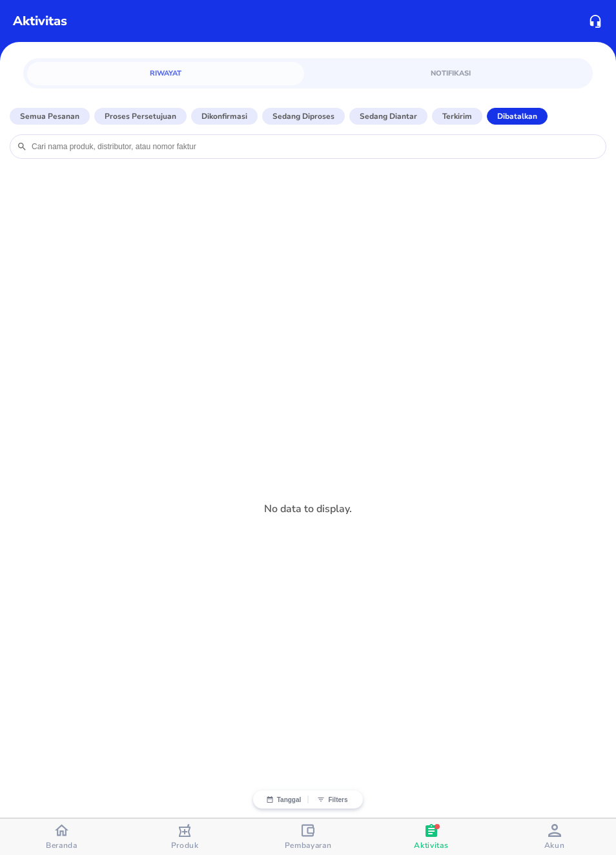 The height and width of the screenshot is (855, 616). Describe the element at coordinates (308, 845) in the screenshot. I see `span: Pembayaran` at that location.